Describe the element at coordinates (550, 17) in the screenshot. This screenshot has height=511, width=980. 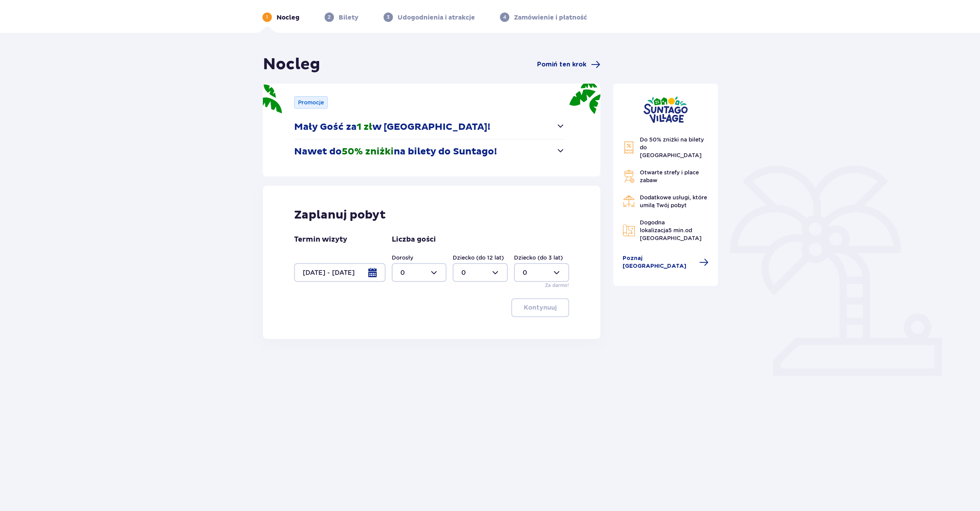
I see `p: Zamówienie i płatność` at that location.